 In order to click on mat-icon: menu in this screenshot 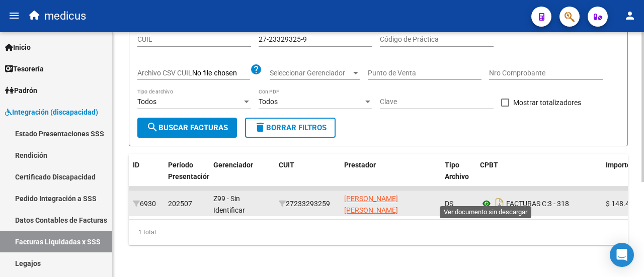, I will do `click(14, 16)`.